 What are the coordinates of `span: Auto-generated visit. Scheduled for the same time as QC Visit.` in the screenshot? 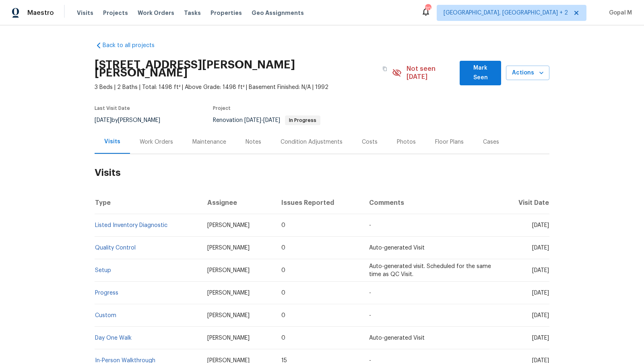 It's located at (430, 271).